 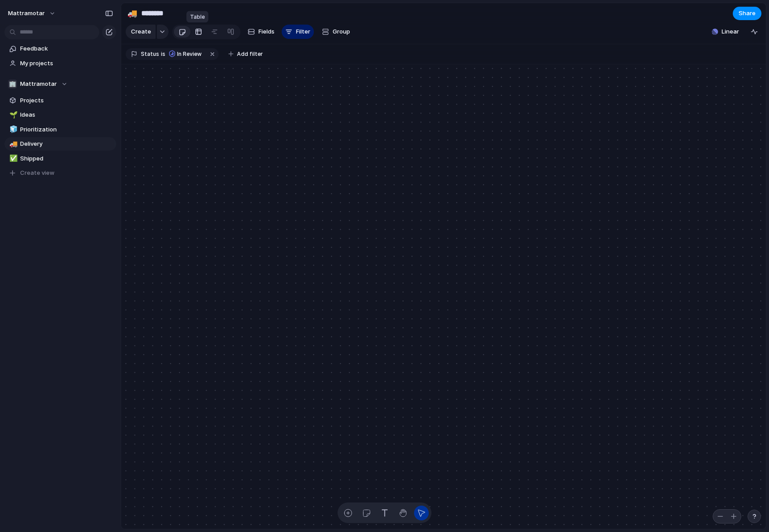 I want to click on button: Filter, so click(x=298, y=32).